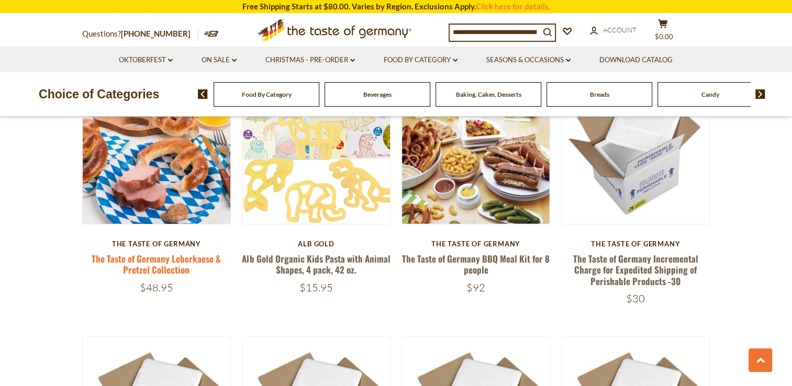 The width and height of the screenshot is (792, 386). Describe the element at coordinates (156, 150) in the screenshot. I see `img: The Taste of Germany Leberkaese & Pretzel Collection` at that location.